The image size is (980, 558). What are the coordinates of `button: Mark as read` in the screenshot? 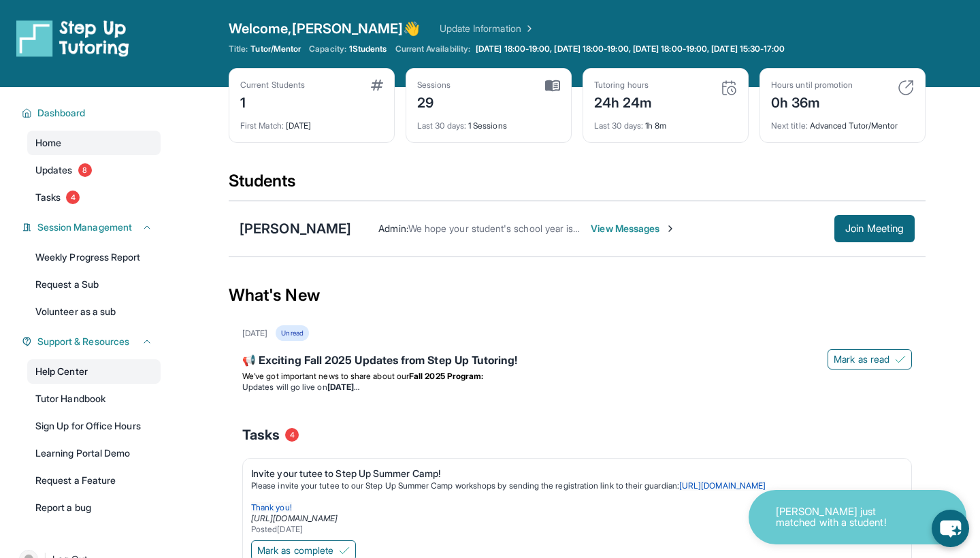 It's located at (870, 359).